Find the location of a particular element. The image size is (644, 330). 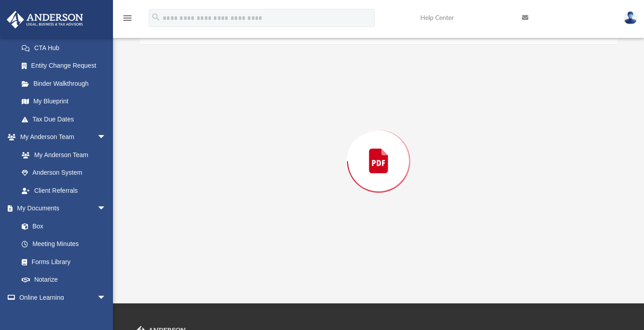

a: Anderson System is located at coordinates (64, 173).